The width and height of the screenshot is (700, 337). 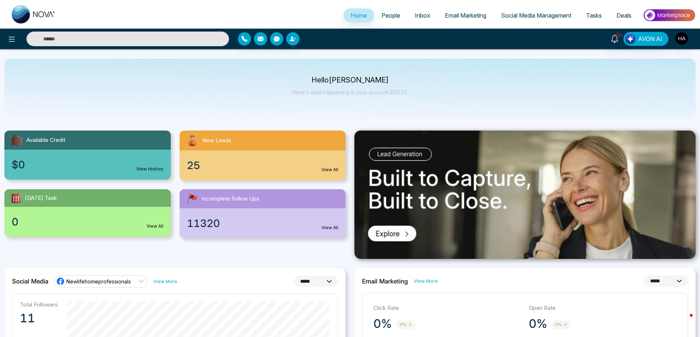 What do you see at coordinates (39, 304) in the screenshot?
I see `p: Total Followers` at bounding box center [39, 304].